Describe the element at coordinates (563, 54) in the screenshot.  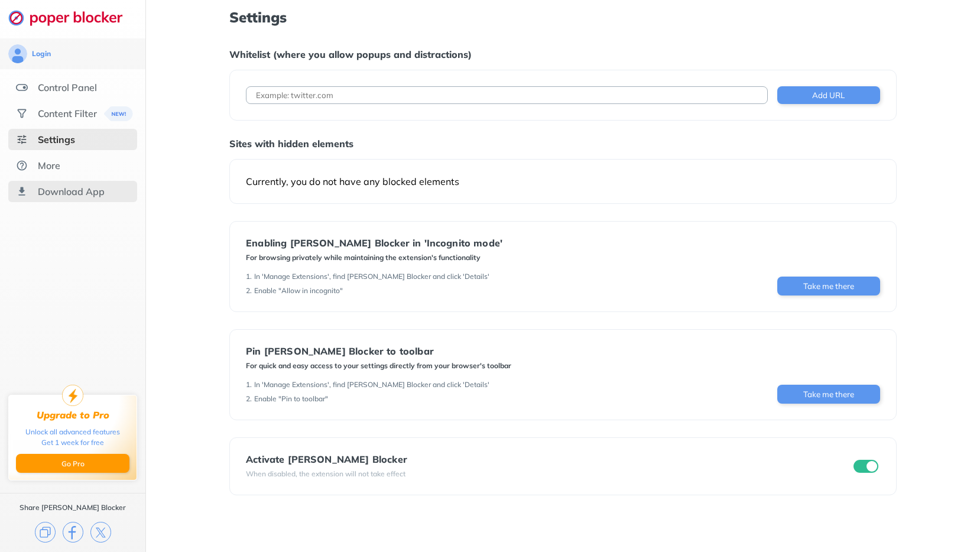
I see `div: Whitelist (where you allow popups and distractions)` at that location.